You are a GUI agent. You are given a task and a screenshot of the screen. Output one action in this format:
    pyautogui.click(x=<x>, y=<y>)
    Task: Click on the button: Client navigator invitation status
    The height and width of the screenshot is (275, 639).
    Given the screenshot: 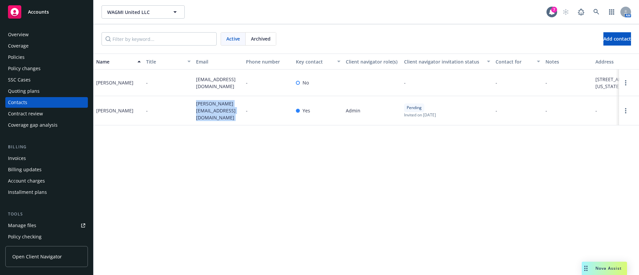 What is the action you would take?
    pyautogui.click(x=447, y=62)
    